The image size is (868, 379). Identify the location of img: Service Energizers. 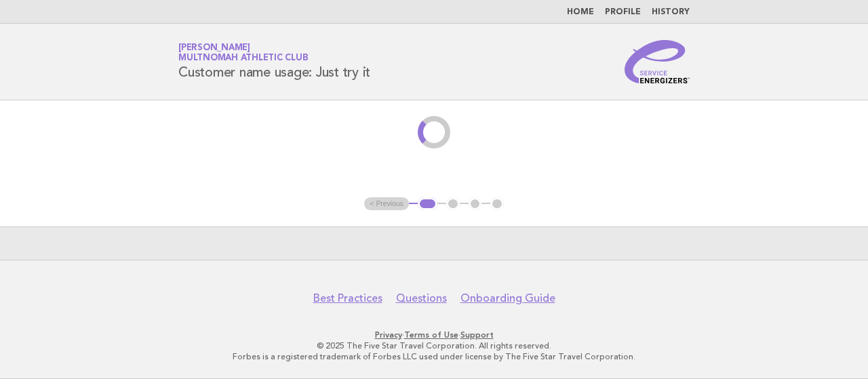
(657, 62).